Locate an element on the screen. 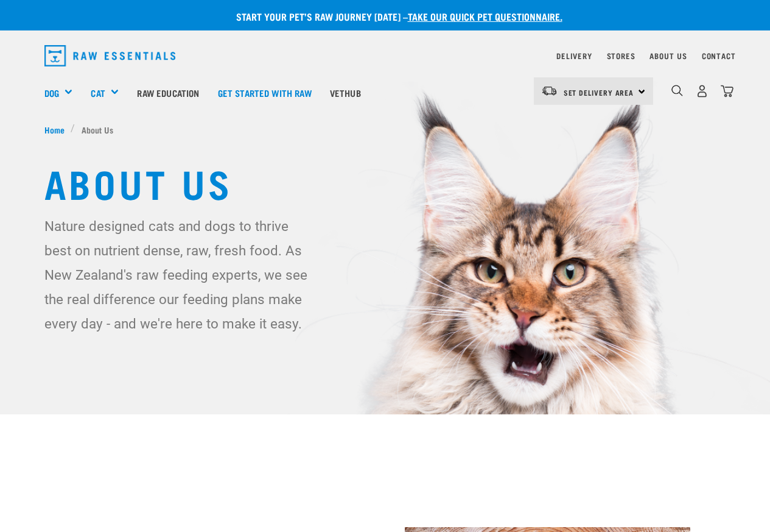 This screenshot has height=532, width=770. img: home-icon@2x.png is located at coordinates (727, 91).